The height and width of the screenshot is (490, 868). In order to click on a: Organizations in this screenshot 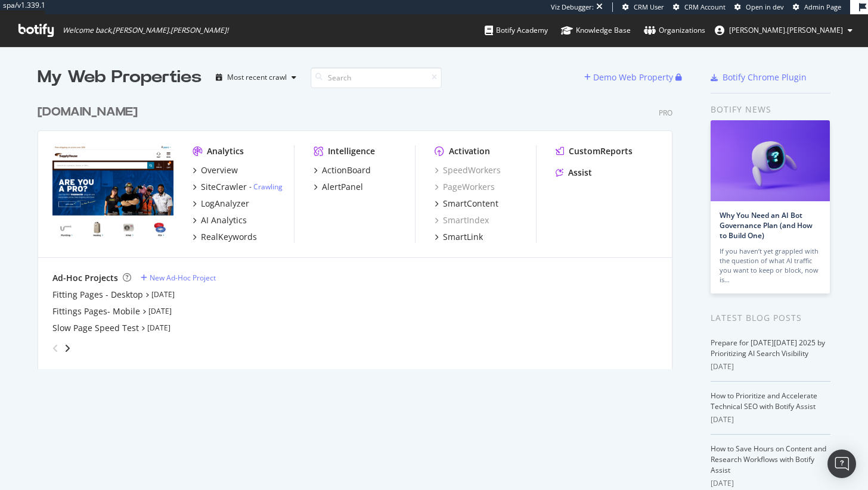, I will do `click(675, 31)`.